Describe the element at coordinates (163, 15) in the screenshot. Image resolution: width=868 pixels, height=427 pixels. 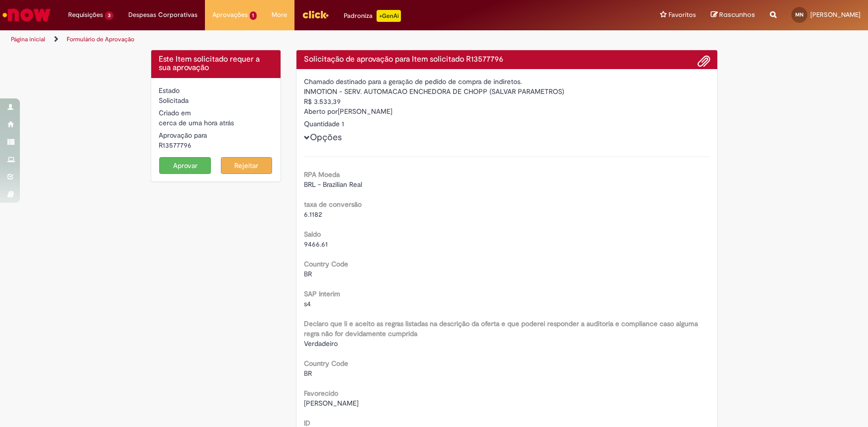
I see `span: Despesas Corporativas` at that location.